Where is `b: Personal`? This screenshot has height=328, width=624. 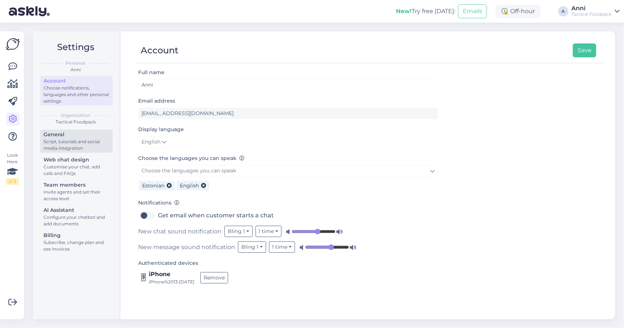 b: Personal is located at coordinates (76, 63).